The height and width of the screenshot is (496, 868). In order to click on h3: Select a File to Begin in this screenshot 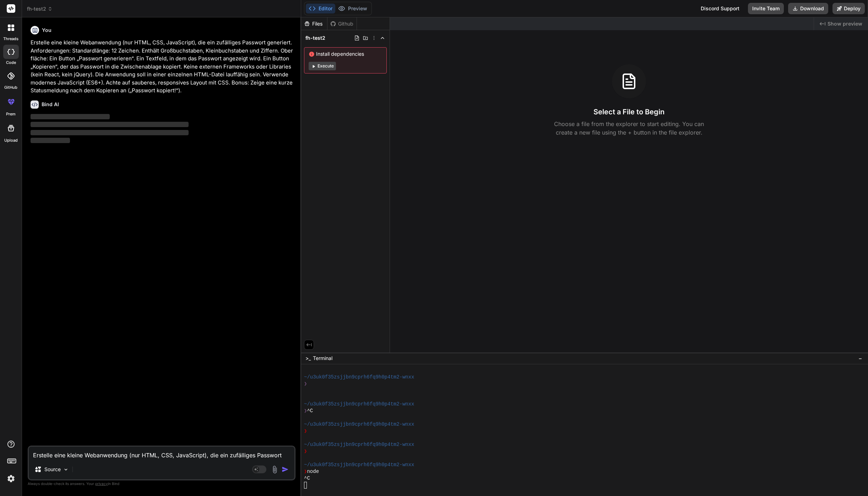, I will do `click(629, 112)`.